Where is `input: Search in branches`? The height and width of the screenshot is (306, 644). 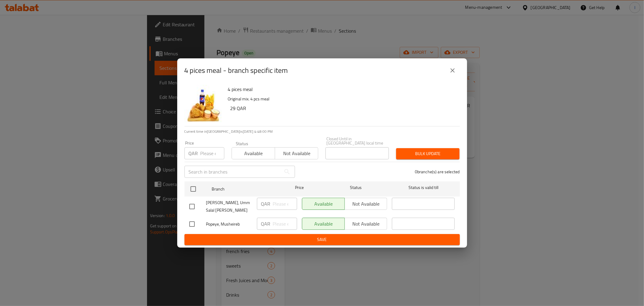
input: Search in branches is located at coordinates (233, 172).